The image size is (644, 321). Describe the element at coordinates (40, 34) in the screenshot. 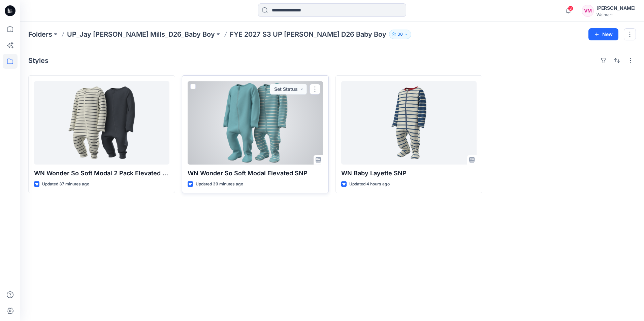

I see `a: Folders` at that location.